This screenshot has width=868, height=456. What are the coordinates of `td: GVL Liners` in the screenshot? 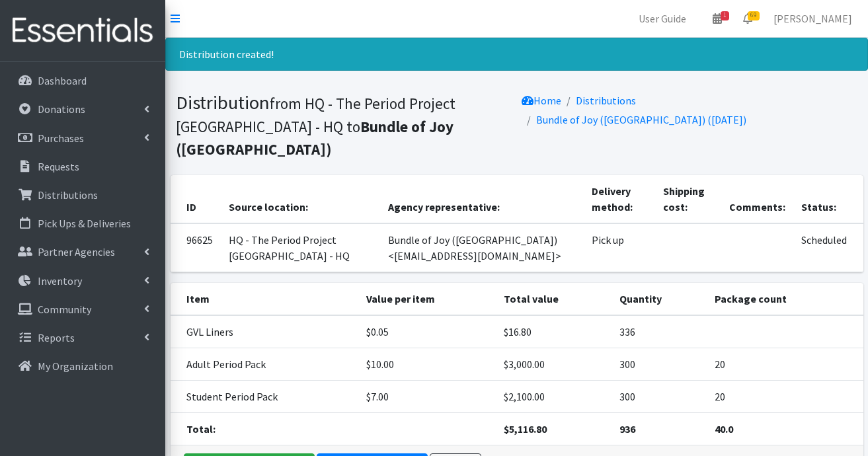 It's located at (264, 332).